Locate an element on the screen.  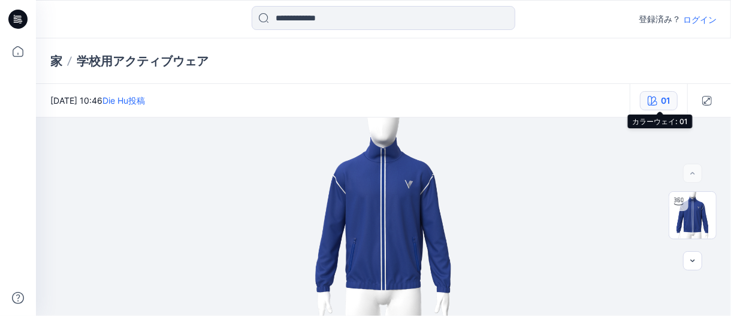
a: Die Hu投稿 is located at coordinates (123, 100).